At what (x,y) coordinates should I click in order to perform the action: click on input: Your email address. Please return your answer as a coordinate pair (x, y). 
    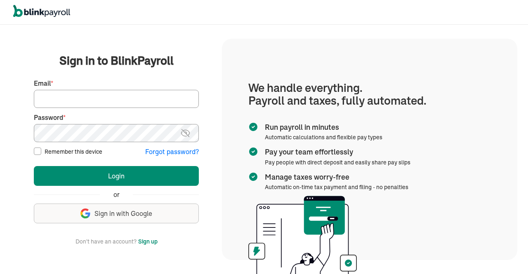
    Looking at the image, I should click on (116, 99).